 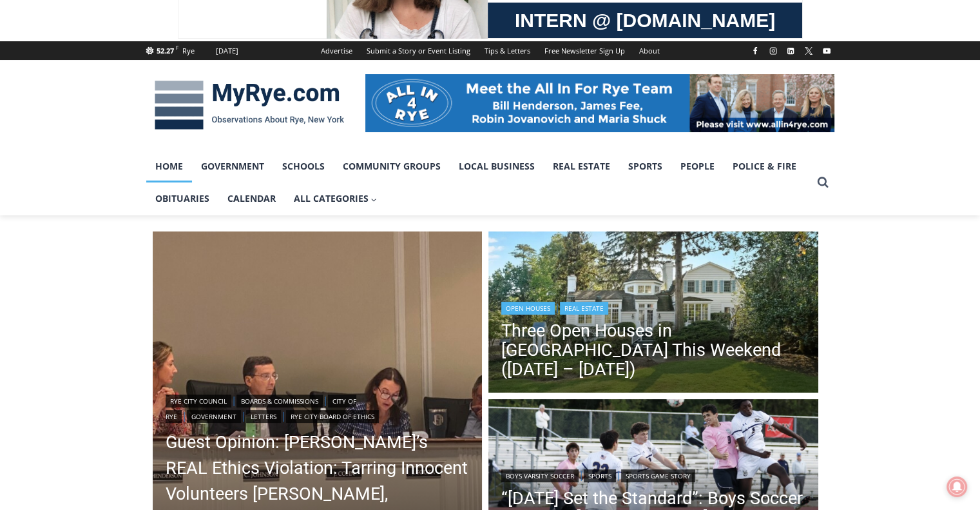 I want to click on a: Instagram, so click(x=773, y=51).